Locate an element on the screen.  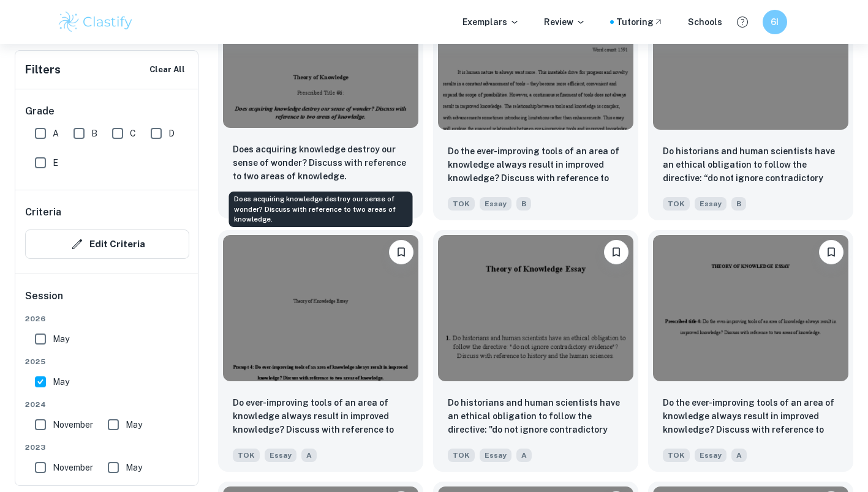
p: Do ever-improving tools of an area of knowledge always result in improved knowledge? Discuss with... is located at coordinates (320, 417).